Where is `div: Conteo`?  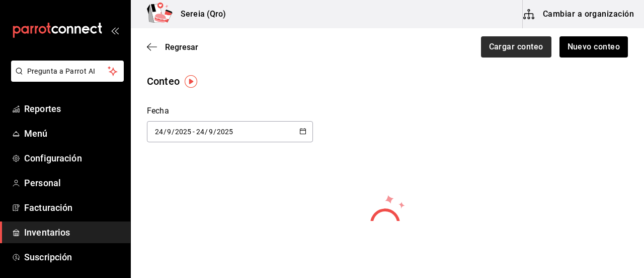
div: Conteo is located at coordinates (163, 81).